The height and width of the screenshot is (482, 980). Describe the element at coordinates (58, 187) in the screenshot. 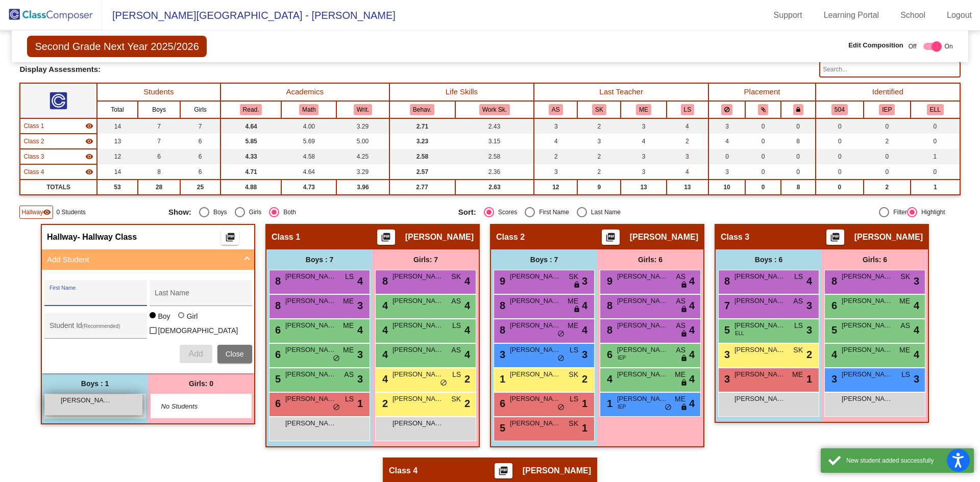

I see `td: TOTALS` at that location.